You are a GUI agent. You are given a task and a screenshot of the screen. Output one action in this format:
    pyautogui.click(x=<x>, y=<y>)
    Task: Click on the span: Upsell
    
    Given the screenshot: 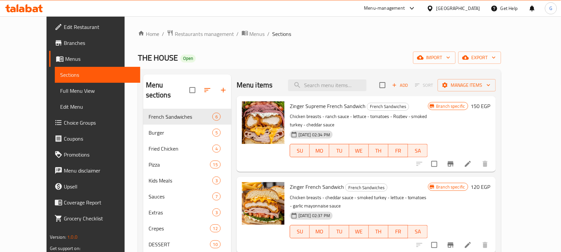 What is the action you would take?
    pyautogui.click(x=99, y=187)
    